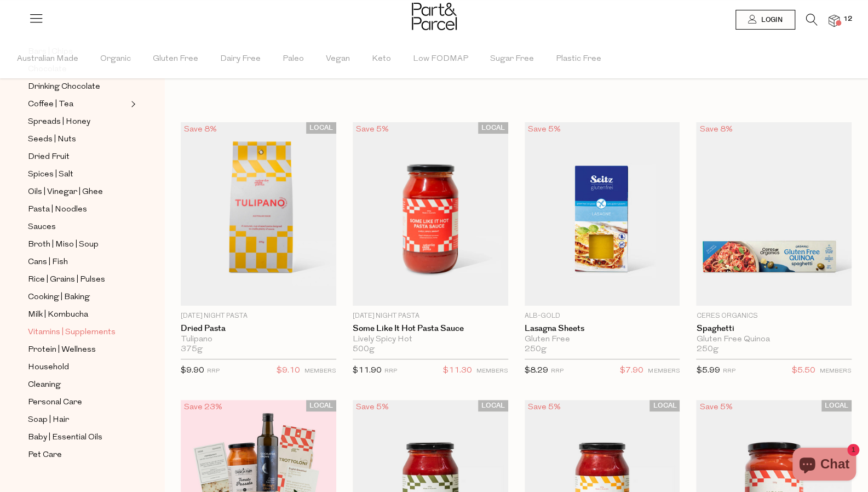 Image resolution: width=868 pixels, height=492 pixels. What do you see at coordinates (78, 262) in the screenshot?
I see `a: Cans | Fish` at bounding box center [78, 262].